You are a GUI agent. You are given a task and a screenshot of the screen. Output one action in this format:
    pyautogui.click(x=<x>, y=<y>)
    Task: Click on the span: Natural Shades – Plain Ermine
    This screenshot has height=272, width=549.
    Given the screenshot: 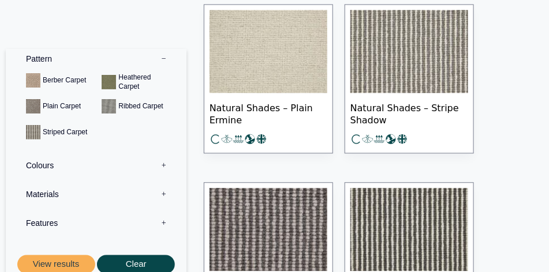 What is the action you would take?
    pyautogui.click(x=268, y=113)
    